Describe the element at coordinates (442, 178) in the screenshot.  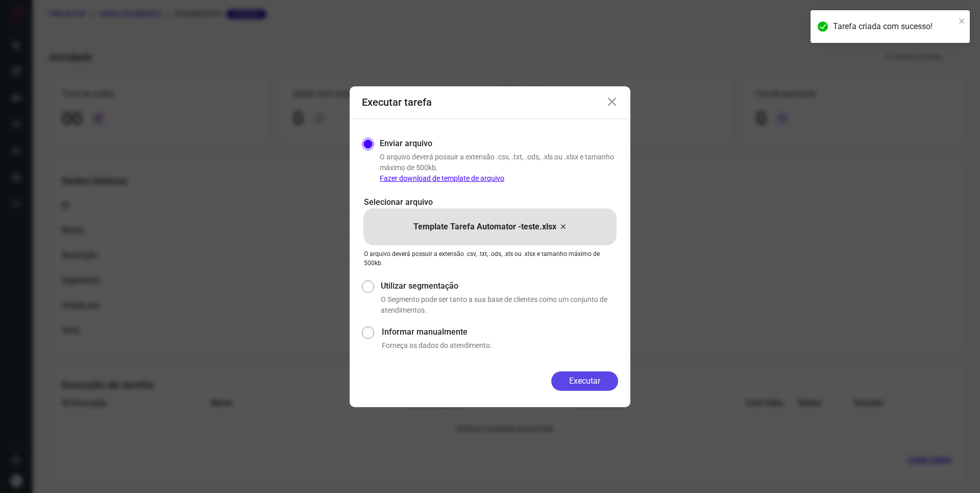
I see `a: Fazer download de template de arquivo` at that location.